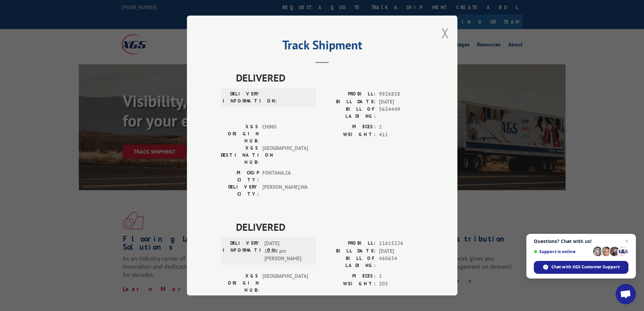 This screenshot has width=644, height=311. Describe the element at coordinates (626, 294) in the screenshot. I see `div: Open chat` at that location.